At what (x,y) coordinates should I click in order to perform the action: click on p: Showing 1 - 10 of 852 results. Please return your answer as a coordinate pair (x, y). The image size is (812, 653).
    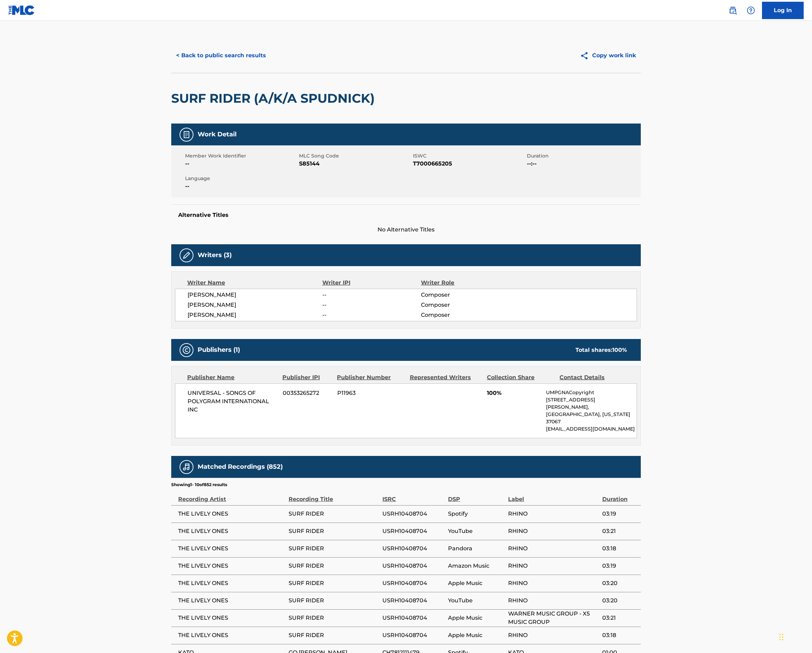
    Looking at the image, I should click on (199, 485).